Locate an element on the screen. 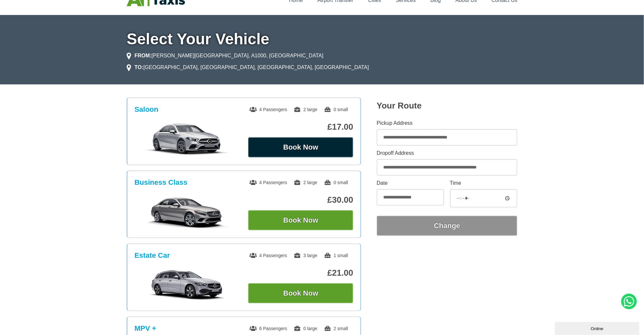 The width and height of the screenshot is (644, 335). button: Change is located at coordinates (447, 226).